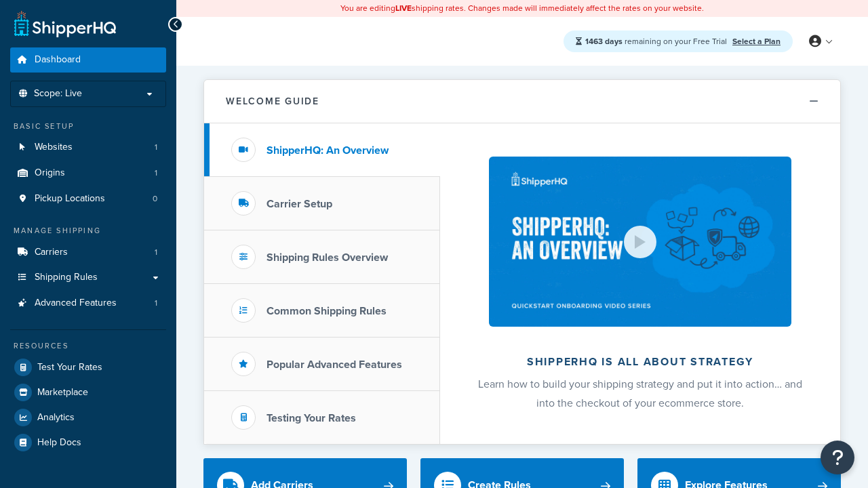 The height and width of the screenshot is (488, 868). What do you see at coordinates (88, 126) in the screenshot?
I see `div: Basic Setup` at bounding box center [88, 126].